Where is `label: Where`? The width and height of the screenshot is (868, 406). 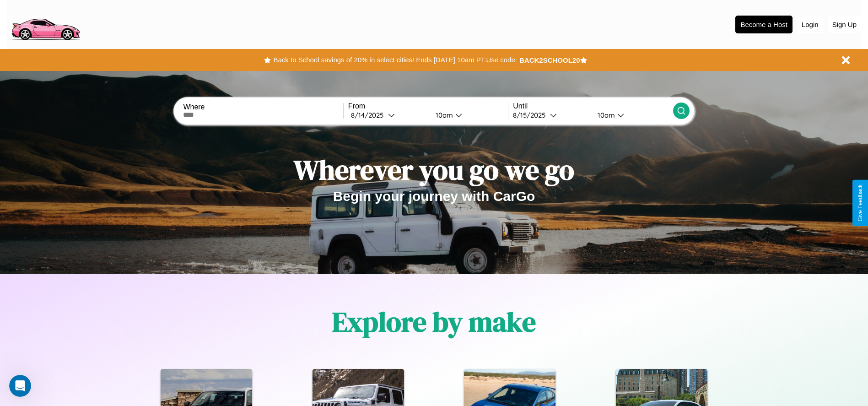 label: Where is located at coordinates (263, 107).